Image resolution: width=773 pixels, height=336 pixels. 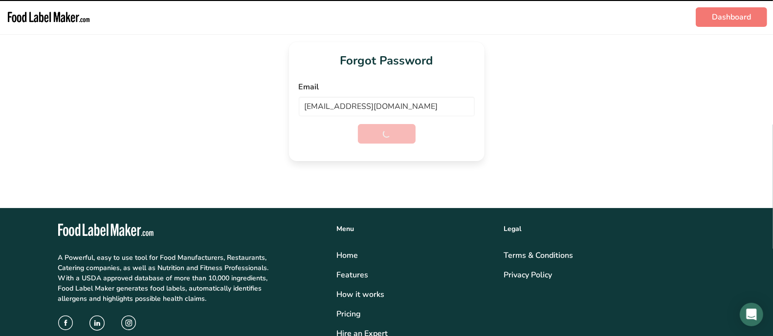 I want to click on a: Privacy Policy, so click(x=610, y=275).